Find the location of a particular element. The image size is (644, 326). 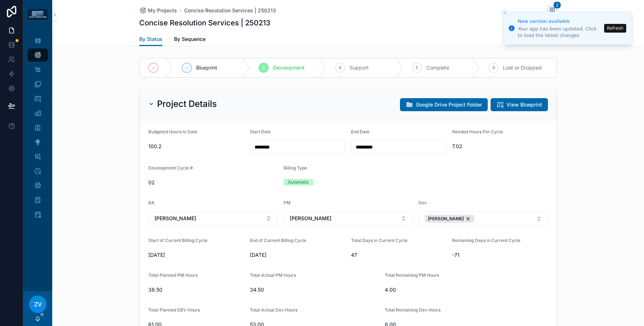

span: Development is located at coordinates (288, 68).